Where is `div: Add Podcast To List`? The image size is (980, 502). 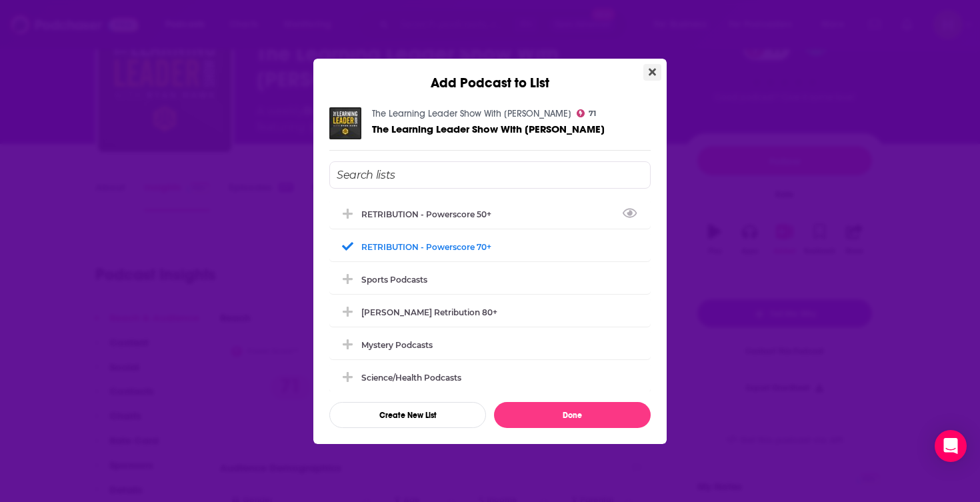 div: Add Podcast To List is located at coordinates (490, 295).